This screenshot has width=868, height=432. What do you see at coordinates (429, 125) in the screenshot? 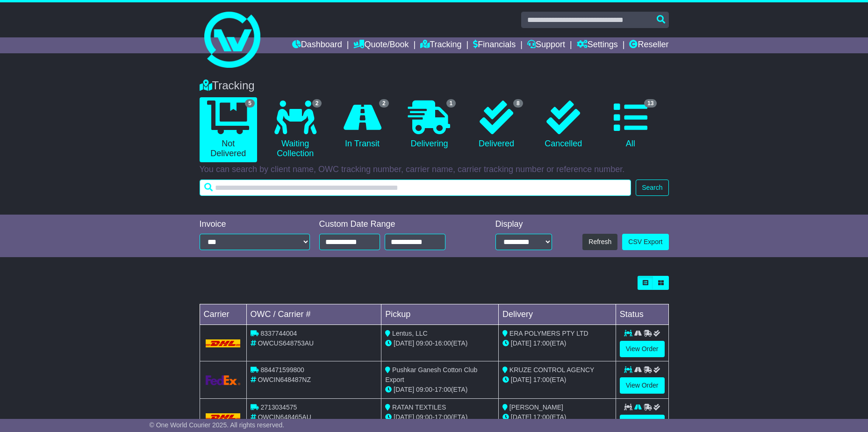
I see `a: 1 Delivering` at bounding box center [429, 125].